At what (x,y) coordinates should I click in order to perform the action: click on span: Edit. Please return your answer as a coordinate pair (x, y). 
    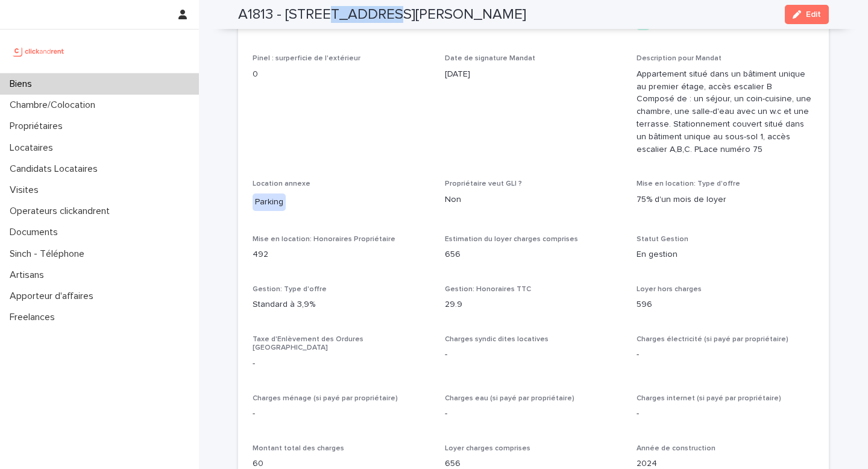
    Looking at the image, I should click on (813, 15).